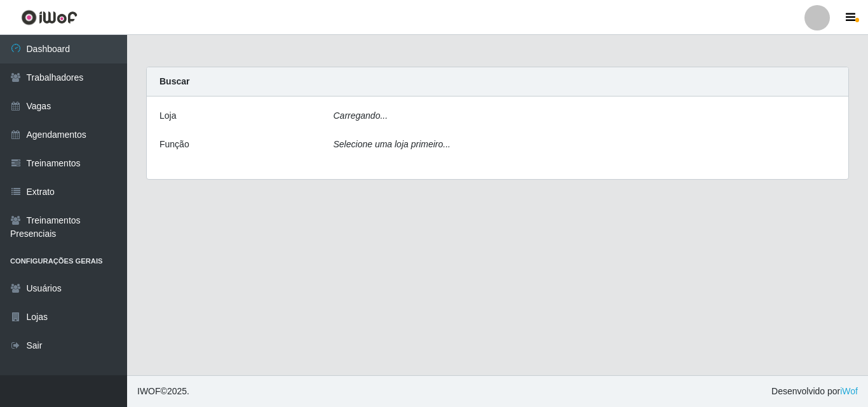 Image resolution: width=868 pixels, height=407 pixels. Describe the element at coordinates (815, 391) in the screenshot. I see `span: Desenvolvido por` at that location.